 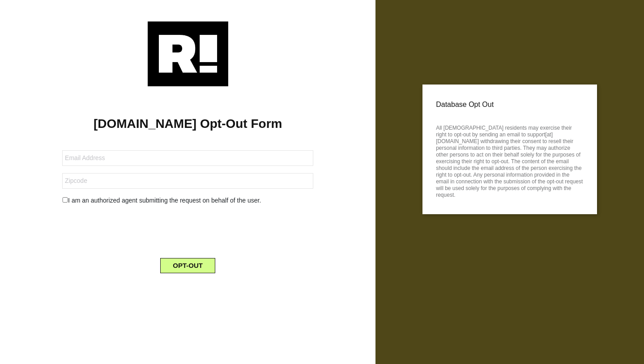 What do you see at coordinates (510, 104) in the screenshot?
I see `p: Database Opt Out` at bounding box center [510, 104].